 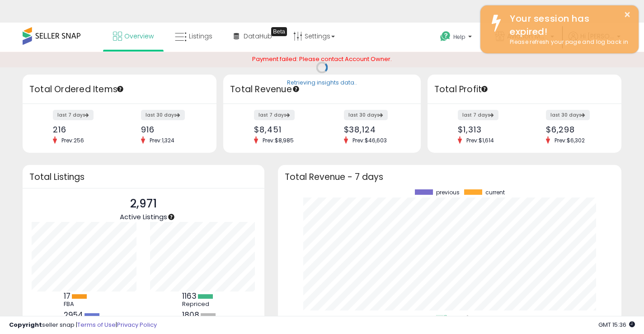 What do you see at coordinates (133, 36) in the screenshot?
I see `a: Overview` at bounding box center [133, 36].